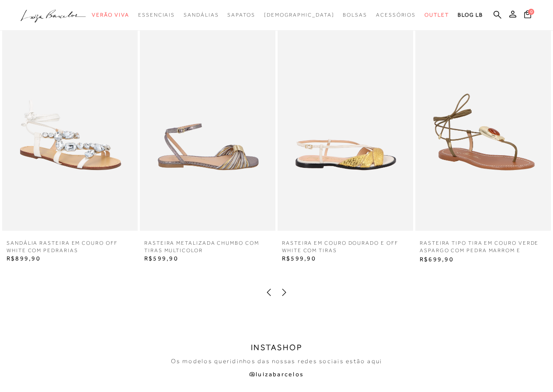  What do you see at coordinates (396, 15) in the screenshot?
I see `span: Acessórios` at bounding box center [396, 15].